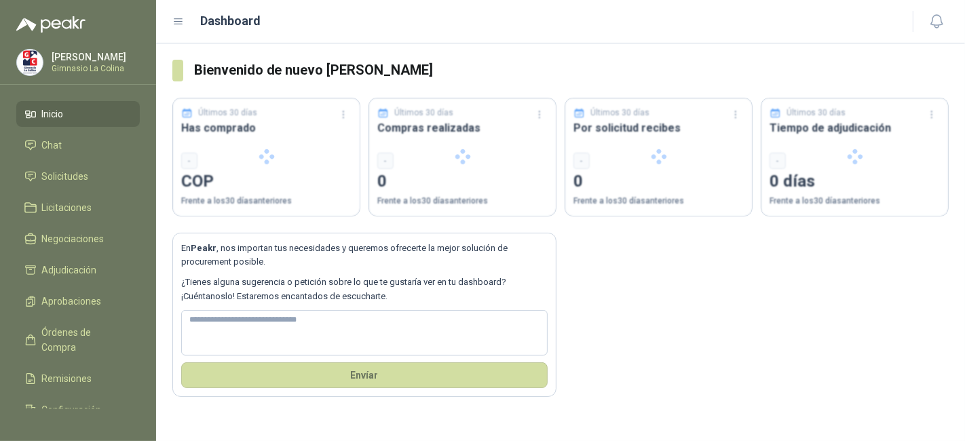 This screenshot has height=441, width=965. I want to click on a: Solicitudes, so click(78, 176).